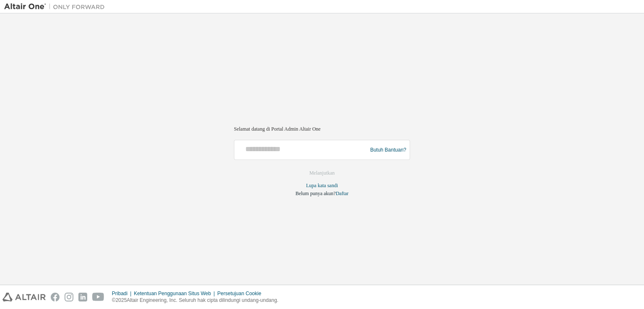 The image size is (644, 309). What do you see at coordinates (119, 293) in the screenshot?
I see `font: Pribadi` at bounding box center [119, 293].